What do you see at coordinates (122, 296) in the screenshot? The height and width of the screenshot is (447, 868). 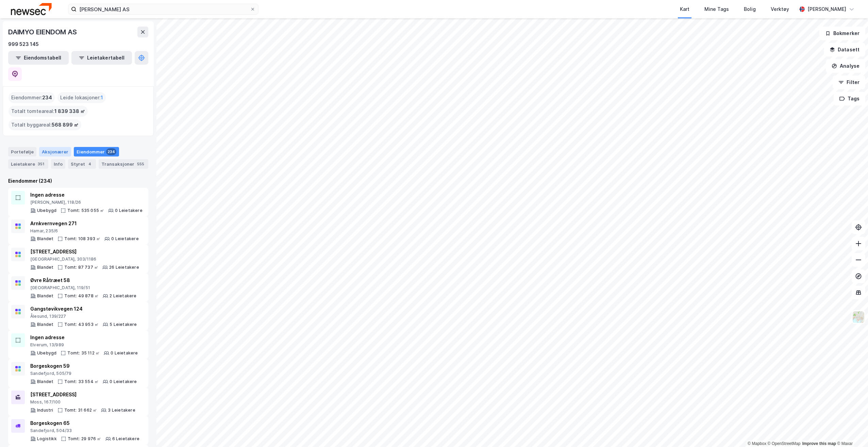 I see `div: 2 Leietakere` at bounding box center [122, 296].